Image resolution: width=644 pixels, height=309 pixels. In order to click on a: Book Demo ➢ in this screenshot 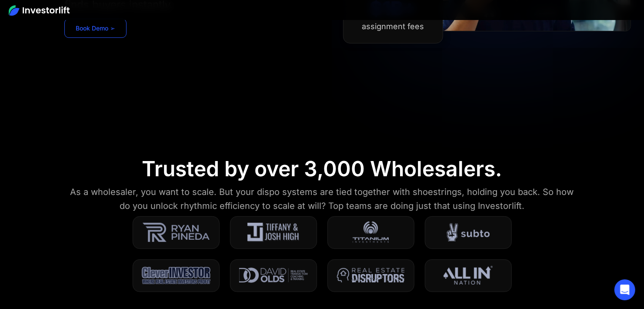, I will do `click(95, 28)`.